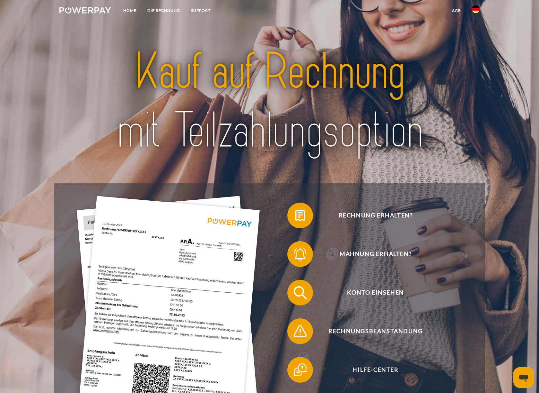 The width and height of the screenshot is (539, 393). What do you see at coordinates (300, 215) in the screenshot?
I see `img: qb_bill.svg` at bounding box center [300, 215].